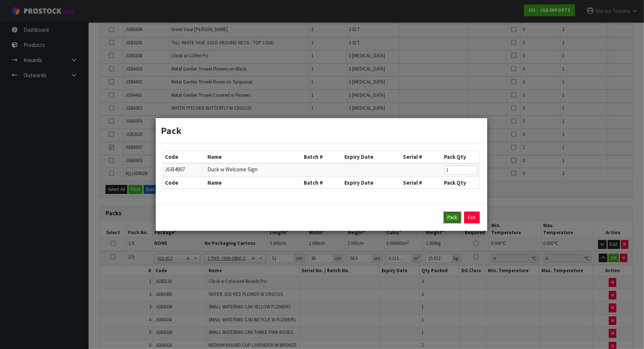  What do you see at coordinates (233, 169) in the screenshot?
I see `span: Duck w Welcome Sign` at bounding box center [233, 169].